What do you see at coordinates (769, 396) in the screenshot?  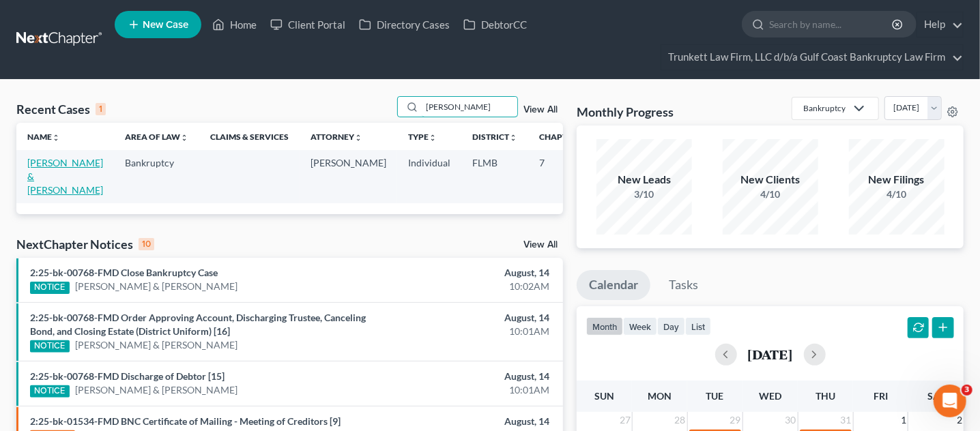 I see `span: Wed` at bounding box center [769, 396].